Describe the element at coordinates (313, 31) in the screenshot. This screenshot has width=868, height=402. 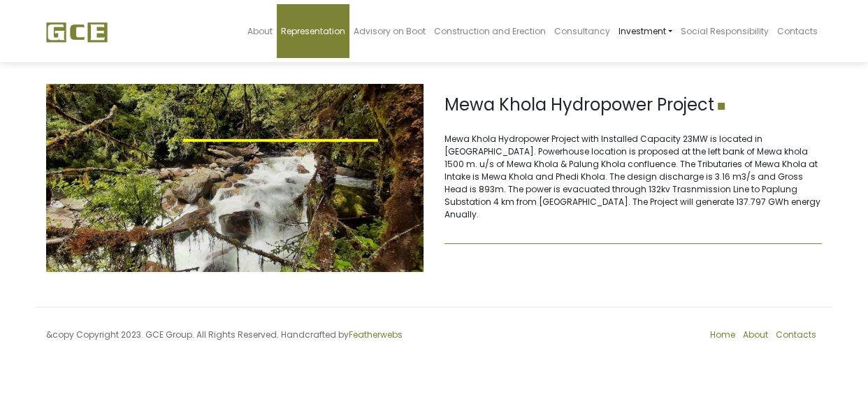
I see `span: Representation` at that location.